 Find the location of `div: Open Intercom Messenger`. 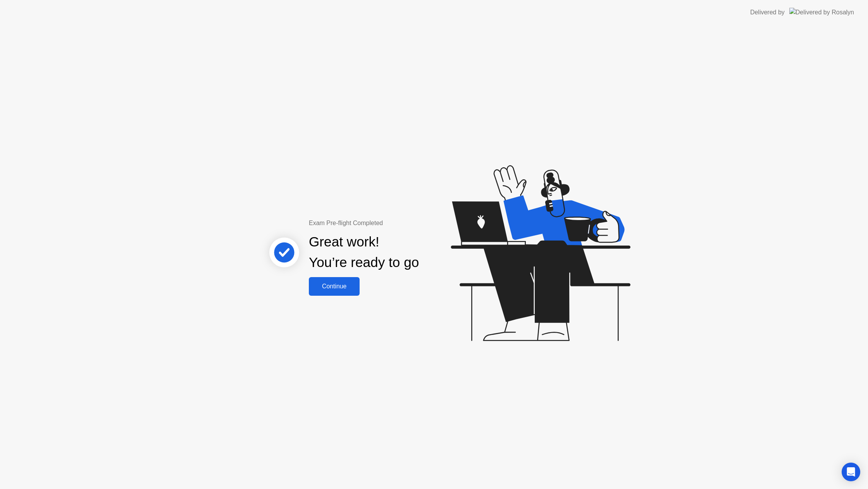

div: Open Intercom Messenger is located at coordinates (851, 472).